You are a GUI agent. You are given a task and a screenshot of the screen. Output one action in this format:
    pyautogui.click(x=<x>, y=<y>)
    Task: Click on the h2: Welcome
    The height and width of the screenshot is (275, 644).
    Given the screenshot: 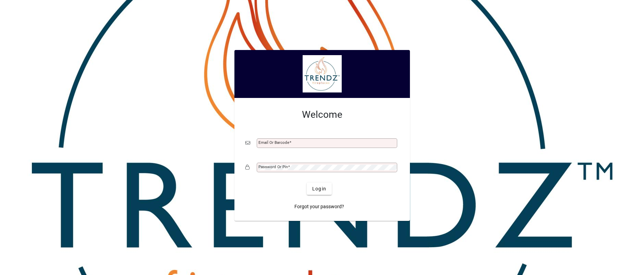 What is the action you would take?
    pyautogui.click(x=322, y=115)
    